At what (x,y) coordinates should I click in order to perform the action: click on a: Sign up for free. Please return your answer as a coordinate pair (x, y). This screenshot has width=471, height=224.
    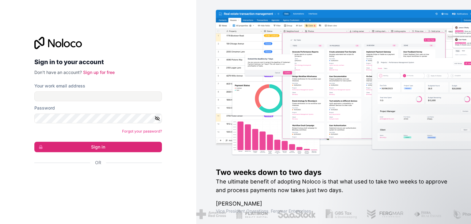
    Looking at the image, I should click on (99, 72).